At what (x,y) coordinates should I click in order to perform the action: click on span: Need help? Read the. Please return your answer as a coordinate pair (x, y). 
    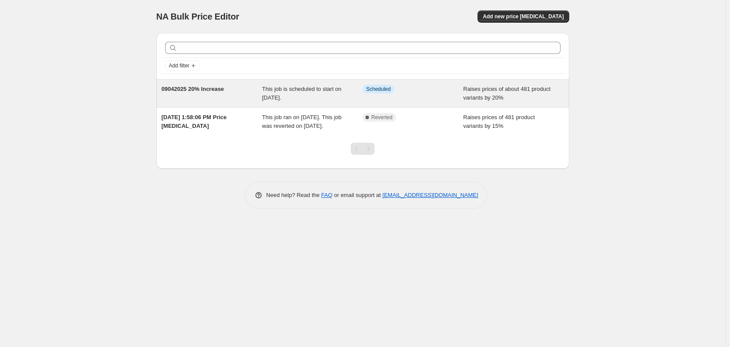
    Looking at the image, I should click on (294, 195).